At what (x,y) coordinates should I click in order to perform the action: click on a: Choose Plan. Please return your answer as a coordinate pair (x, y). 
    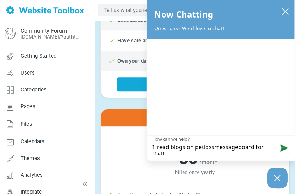
    Looking at the image, I should click on (195, 84).